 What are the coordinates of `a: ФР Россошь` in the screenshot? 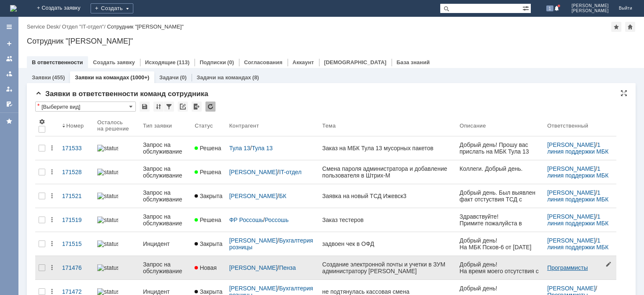 It's located at (246, 220).